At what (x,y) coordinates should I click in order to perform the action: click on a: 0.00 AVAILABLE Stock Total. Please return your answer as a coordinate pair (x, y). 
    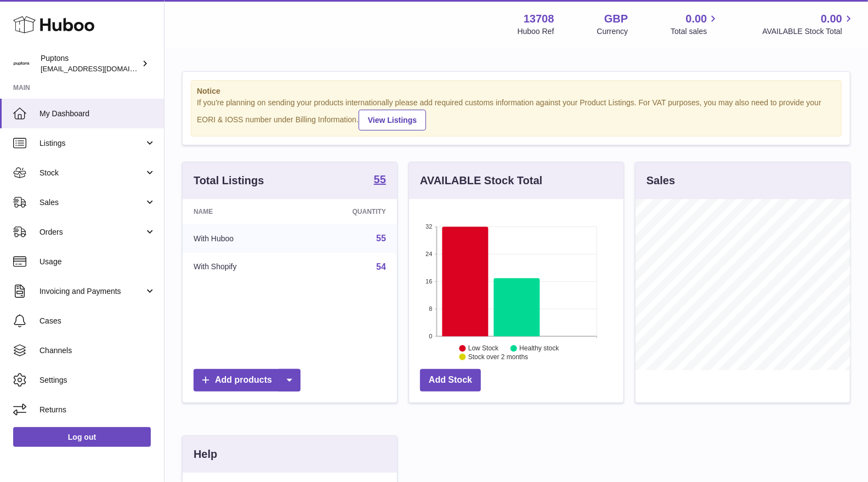
    Looking at the image, I should click on (808, 24).